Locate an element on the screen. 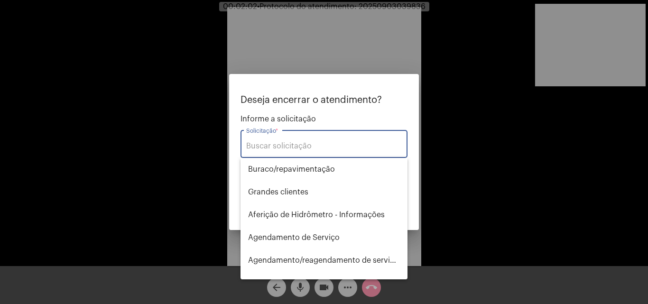 The image size is (648, 304). span: Agendamento/reagendamento de serviços - informações is located at coordinates (324, 260).